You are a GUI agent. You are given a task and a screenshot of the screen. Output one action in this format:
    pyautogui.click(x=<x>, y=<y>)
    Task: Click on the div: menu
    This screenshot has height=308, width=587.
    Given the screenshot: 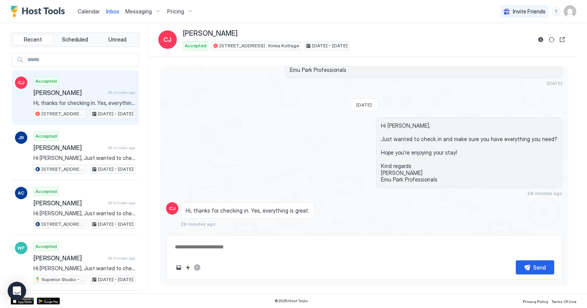 What is the action you would take?
    pyautogui.click(x=556, y=12)
    